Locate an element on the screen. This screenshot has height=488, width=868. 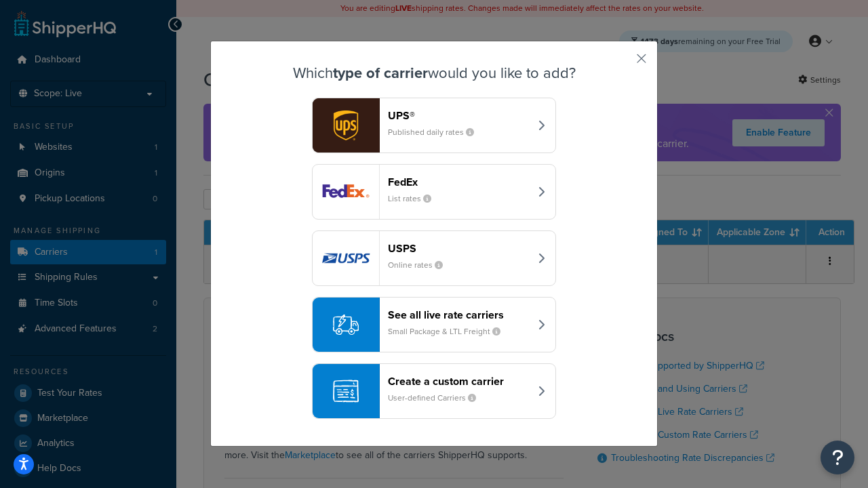
small: Online rates is located at coordinates (420, 265).